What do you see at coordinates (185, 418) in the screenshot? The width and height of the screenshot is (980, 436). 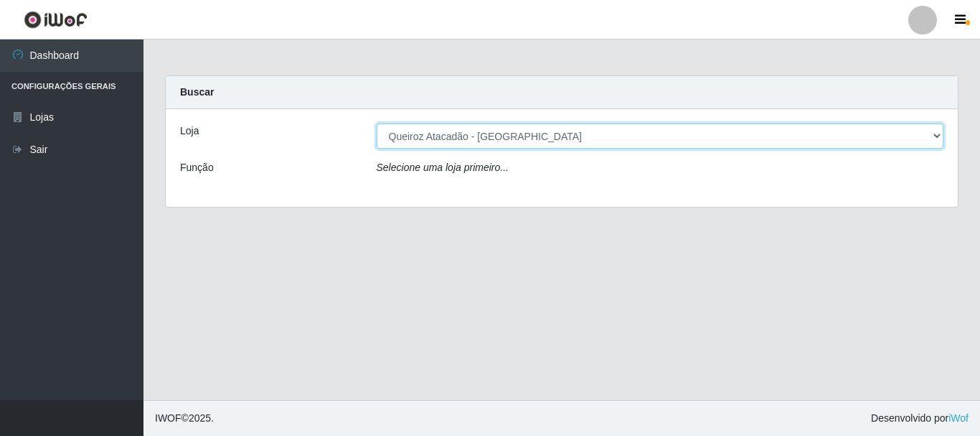 I see `span: © 2025 .` at bounding box center [185, 418].